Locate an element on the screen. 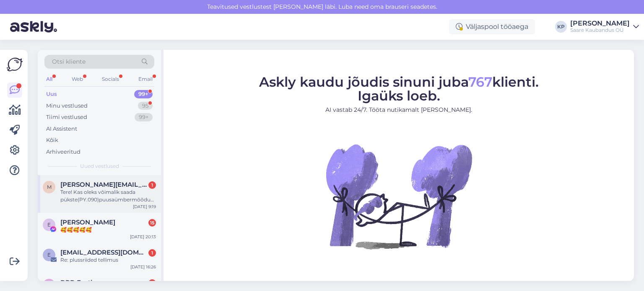  div: Uus is located at coordinates (51, 94).